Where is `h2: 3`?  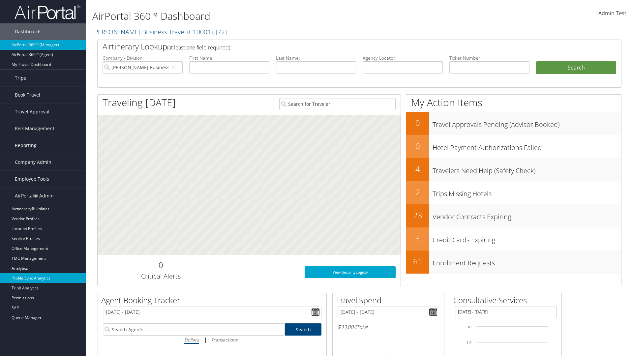 h2: 3 is located at coordinates (418, 238).